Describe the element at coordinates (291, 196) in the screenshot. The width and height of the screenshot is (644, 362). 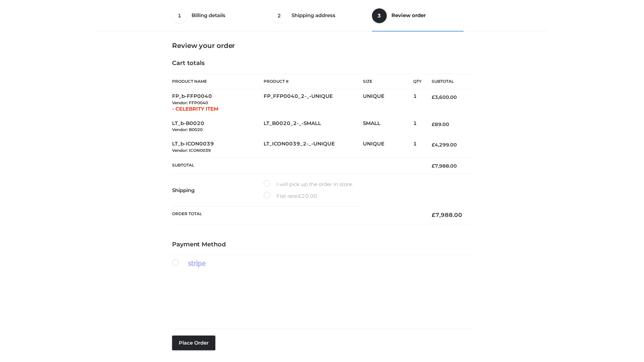
I see `label: Flat rate:` at that location.